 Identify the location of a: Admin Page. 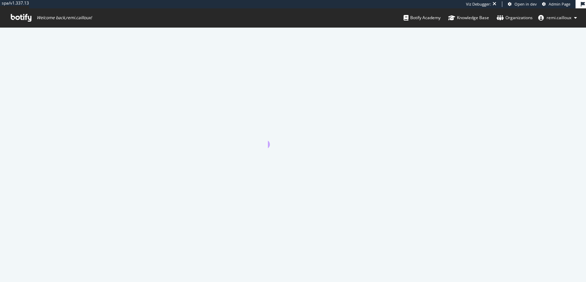
(556, 4).